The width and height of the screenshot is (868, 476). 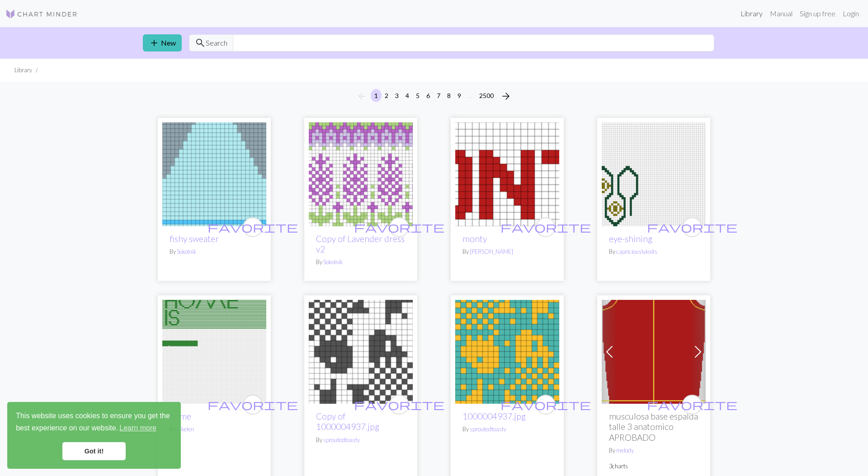 I want to click on button: 1, so click(x=376, y=95).